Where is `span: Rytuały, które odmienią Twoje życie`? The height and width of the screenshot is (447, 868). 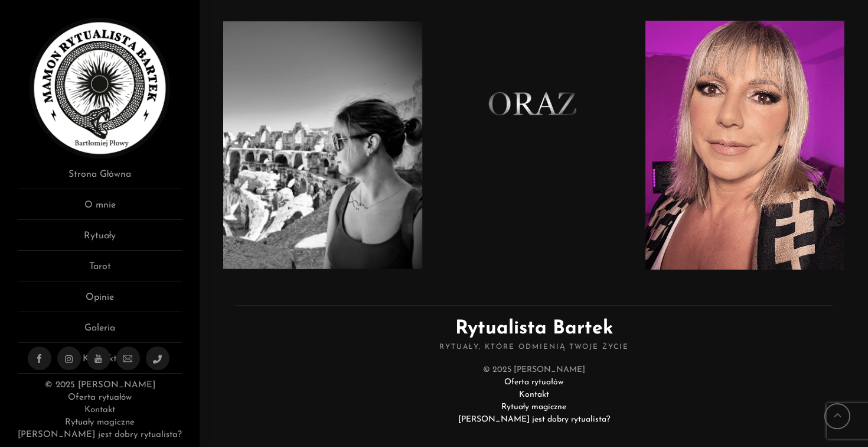 span: Rytuały, które odmienią Twoje życie is located at coordinates (534, 347).